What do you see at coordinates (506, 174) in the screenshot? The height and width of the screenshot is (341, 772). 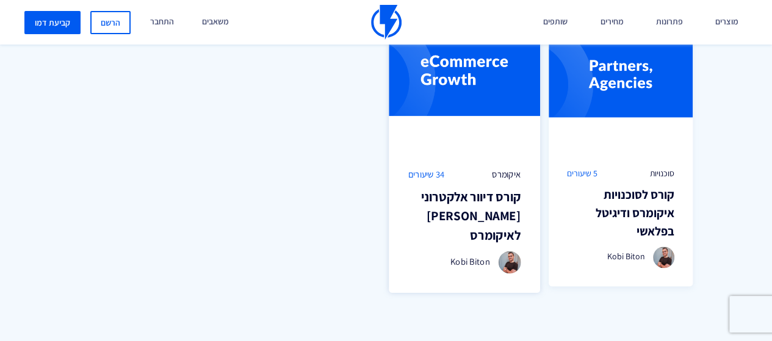 I see `span: איקומרס` at bounding box center [506, 174].